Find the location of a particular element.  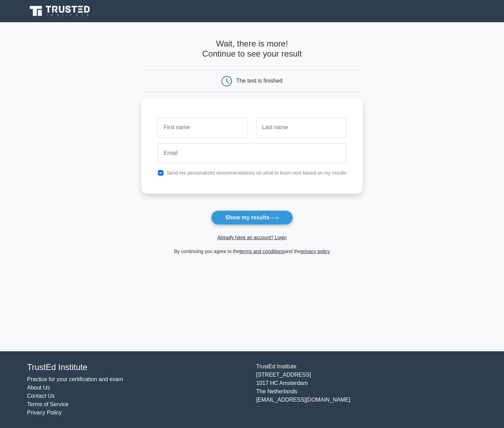

input: Email is located at coordinates (252, 153).